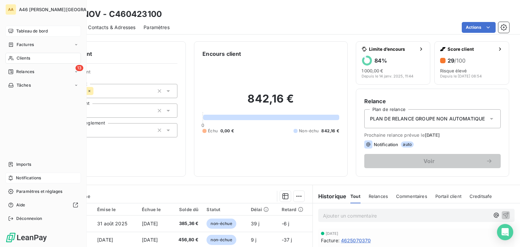  Describe the element at coordinates (481, 196) in the screenshot. I see `span: Creditsafe` at that location.